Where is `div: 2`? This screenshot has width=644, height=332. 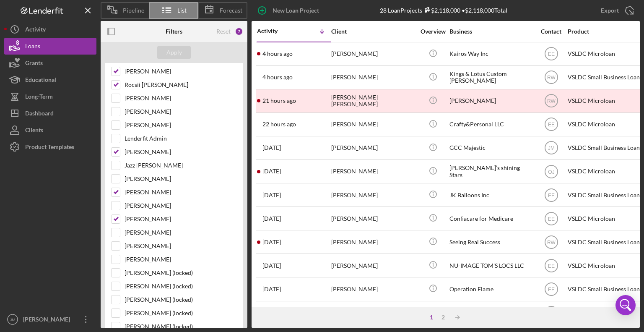
div: 2 is located at coordinates (443, 317).